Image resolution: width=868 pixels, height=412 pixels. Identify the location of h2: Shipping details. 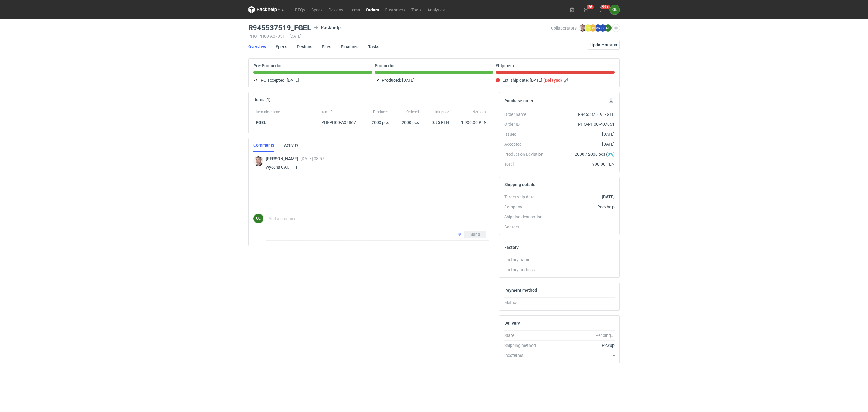
(520, 184).